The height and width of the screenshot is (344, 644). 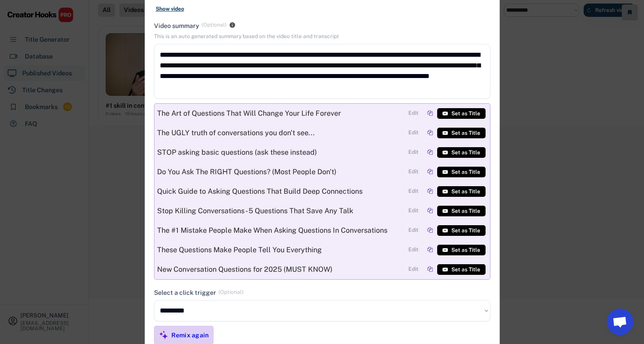 What do you see at coordinates (281, 133) in the screenshot?
I see `div: The UGLY truth of conversations you don't see...` at bounding box center [281, 133].